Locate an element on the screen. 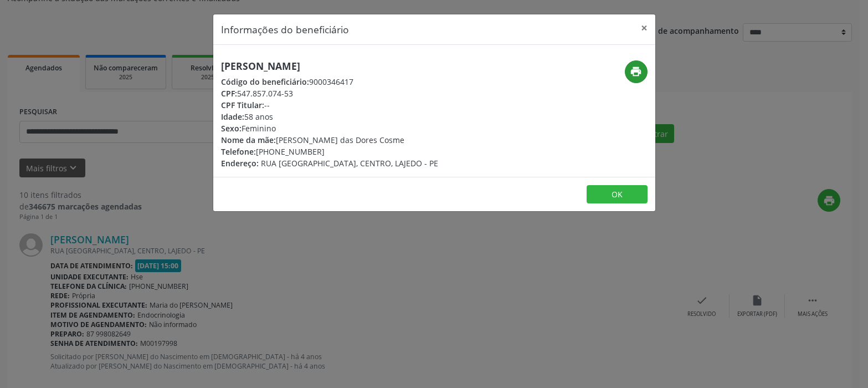 Image resolution: width=868 pixels, height=388 pixels. span: Telefone: is located at coordinates (238, 151).